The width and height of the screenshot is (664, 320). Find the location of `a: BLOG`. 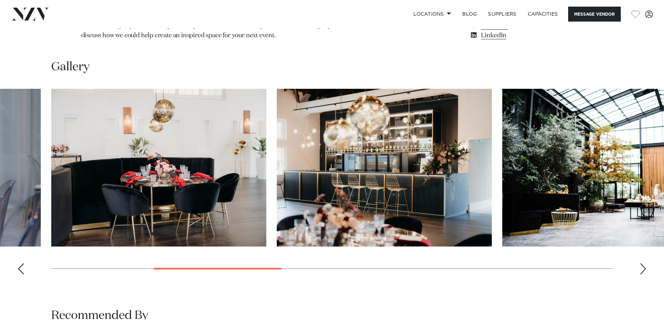

a: BLOG is located at coordinates (469, 14).